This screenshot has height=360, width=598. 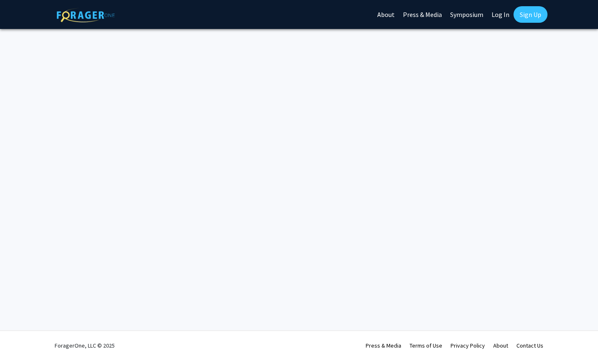 I want to click on a: Press & Media, so click(x=383, y=346).